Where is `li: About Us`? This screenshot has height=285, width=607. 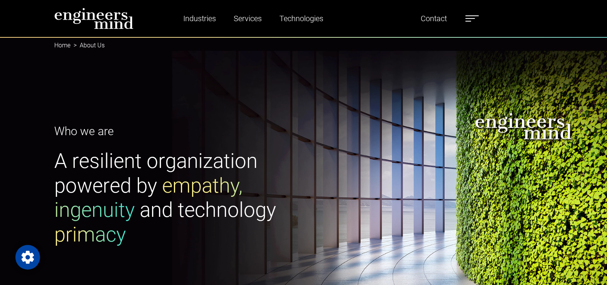 li: About Us is located at coordinates (87, 45).